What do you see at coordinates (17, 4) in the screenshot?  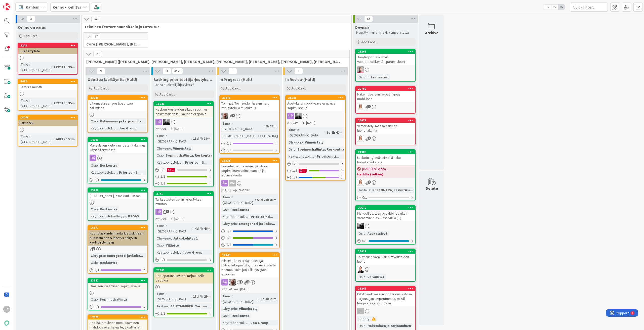 I see `span: Support` at bounding box center [17, 4].